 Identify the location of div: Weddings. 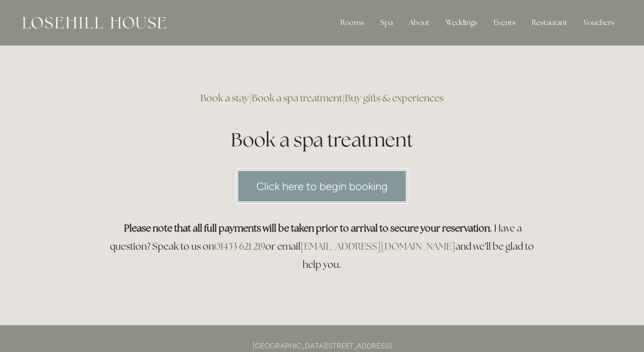
(461, 23).